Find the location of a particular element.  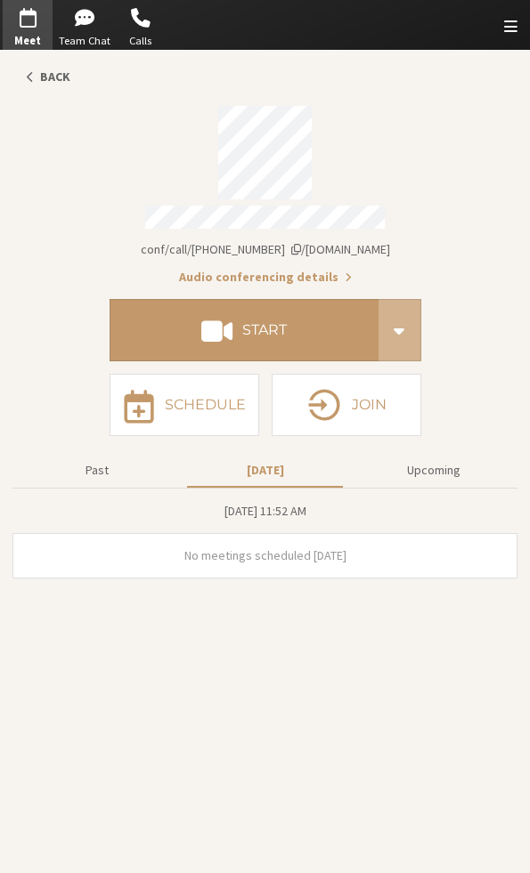

button: Back is located at coordinates (46, 77).